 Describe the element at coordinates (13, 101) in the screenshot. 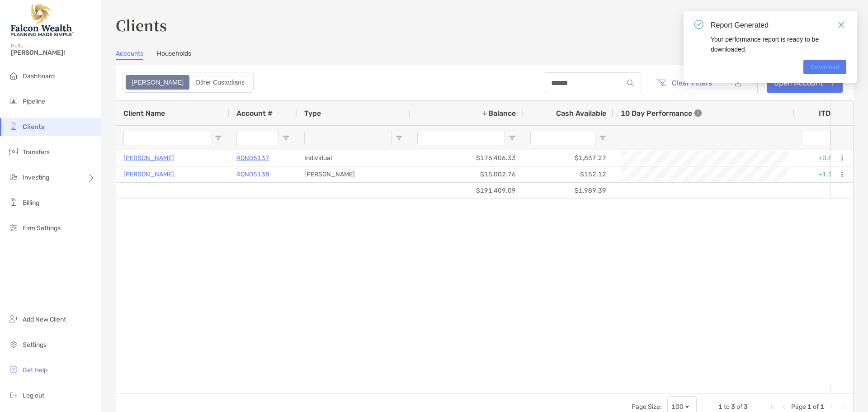

I see `img: pipeline icon` at that location.